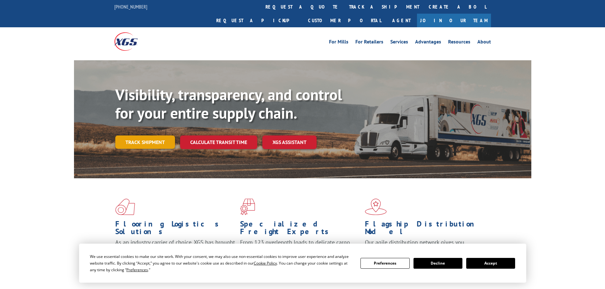 This screenshot has width=605, height=289. What do you see at coordinates (300, 253) in the screenshot?
I see `p: From 123 overlength loads to delicate cargo, our experienced staff knows the best way to move you...` at bounding box center [300, 253].